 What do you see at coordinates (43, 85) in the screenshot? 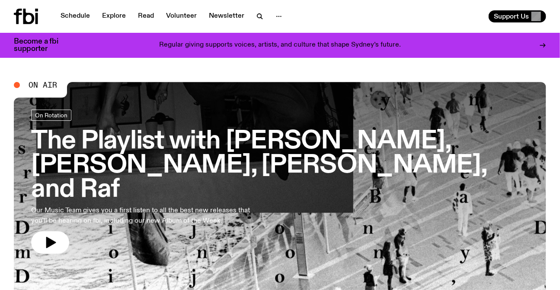
I see `span: On Air` at bounding box center [43, 85].